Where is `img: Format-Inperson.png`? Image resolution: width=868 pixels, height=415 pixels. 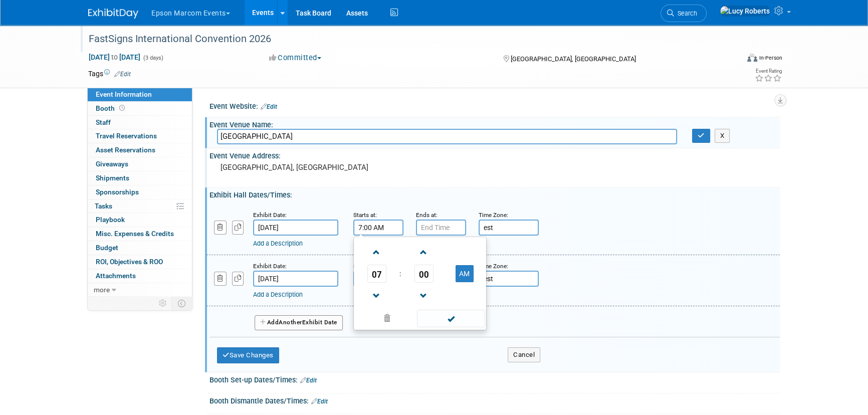 img: Format-Inperson.png is located at coordinates (752, 57).